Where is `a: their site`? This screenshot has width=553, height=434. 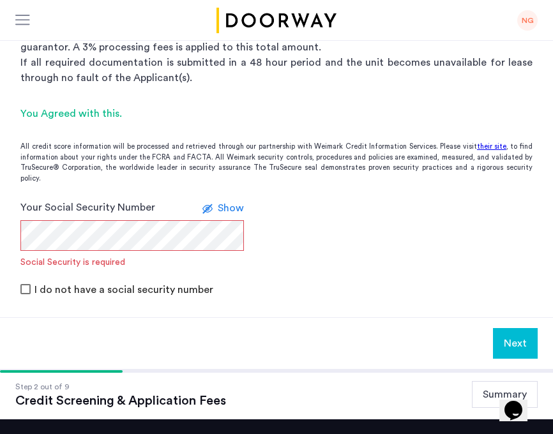
a: their site is located at coordinates (491, 147).